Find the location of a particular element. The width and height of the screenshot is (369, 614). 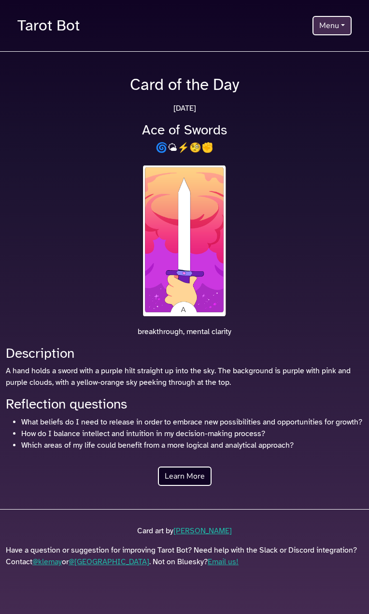

h2: Reflection questions is located at coordinates (185, 404).